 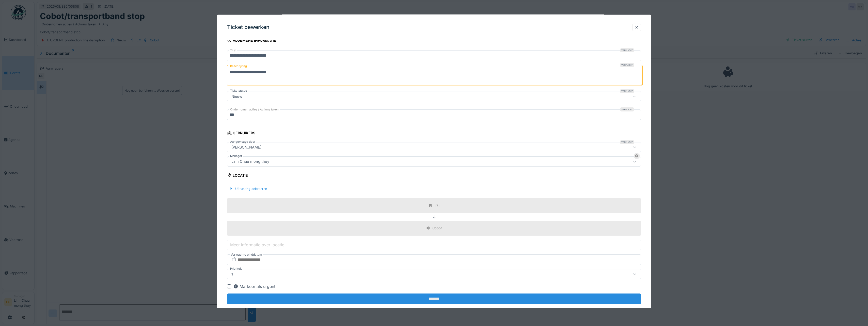 I want to click on div: Uitrusting selecteren, so click(x=248, y=188).